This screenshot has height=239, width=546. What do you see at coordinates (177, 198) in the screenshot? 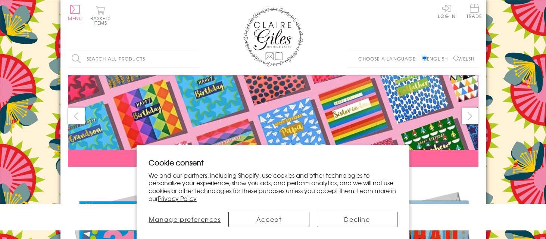
I see `a: Privacy Policy` at bounding box center [177, 198].